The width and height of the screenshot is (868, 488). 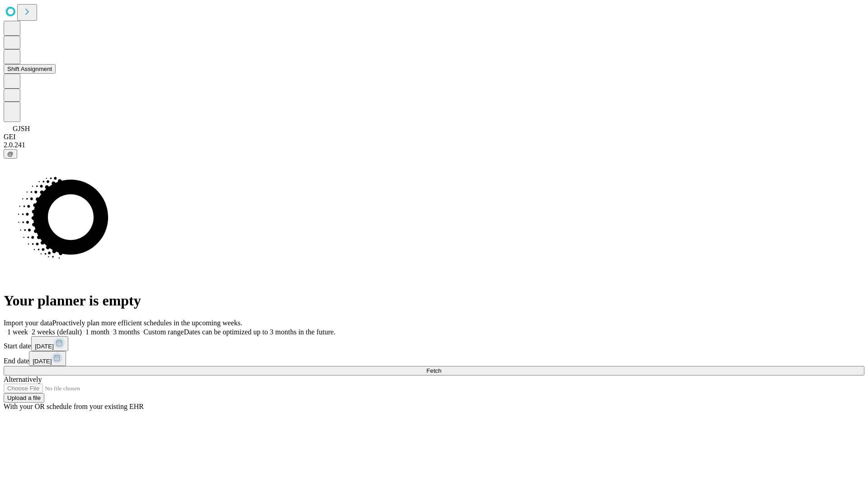 I want to click on div: GEI, so click(x=434, y=137).